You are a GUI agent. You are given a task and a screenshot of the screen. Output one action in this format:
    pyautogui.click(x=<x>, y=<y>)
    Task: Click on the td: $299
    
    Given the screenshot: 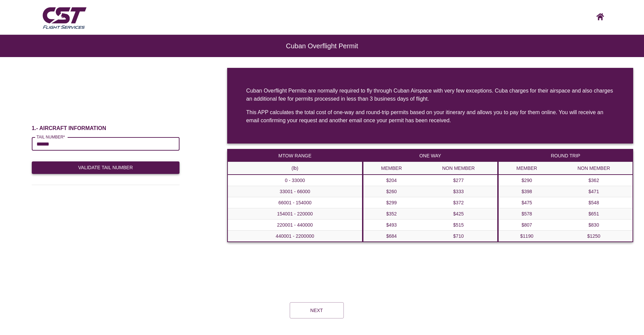 What is the action you would take?
    pyautogui.click(x=391, y=203)
    